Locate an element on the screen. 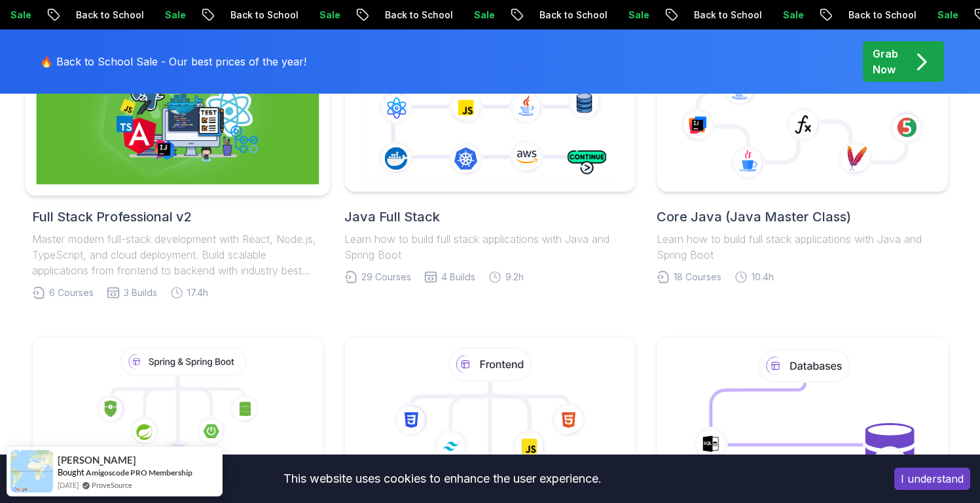 The width and height of the screenshot is (980, 503). span: 3 Builds is located at coordinates (140, 293).